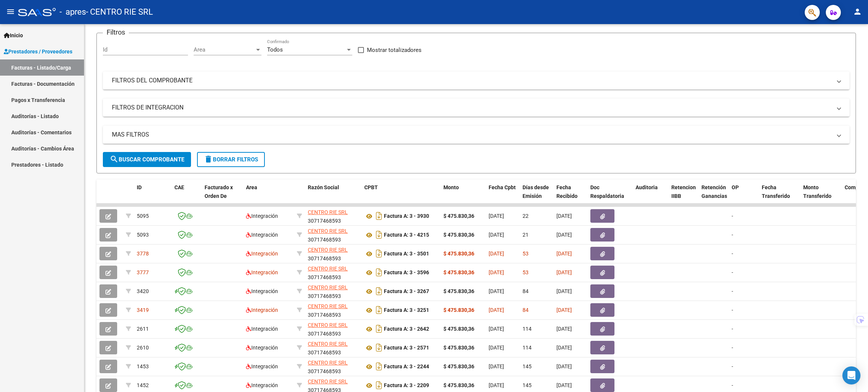 This screenshot has height=392, width=868. Describe the element at coordinates (218, 191) in the screenshot. I see `span: Facturado x Orden De` at that location.